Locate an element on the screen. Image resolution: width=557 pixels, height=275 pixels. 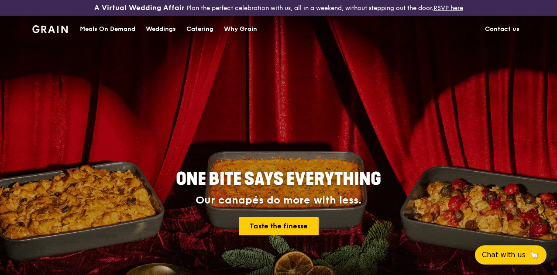
a: Weddings is located at coordinates (161, 29).